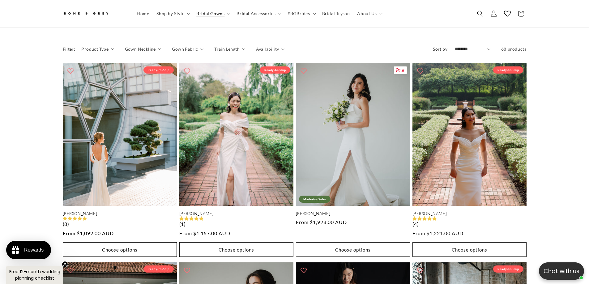 This screenshot has height=284, width=589. I want to click on span: Home, so click(143, 14).